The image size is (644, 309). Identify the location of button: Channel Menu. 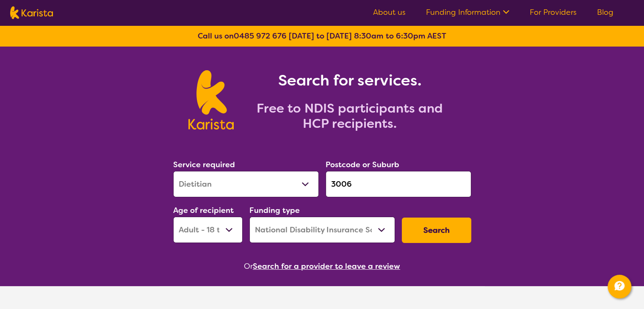
(619, 286).